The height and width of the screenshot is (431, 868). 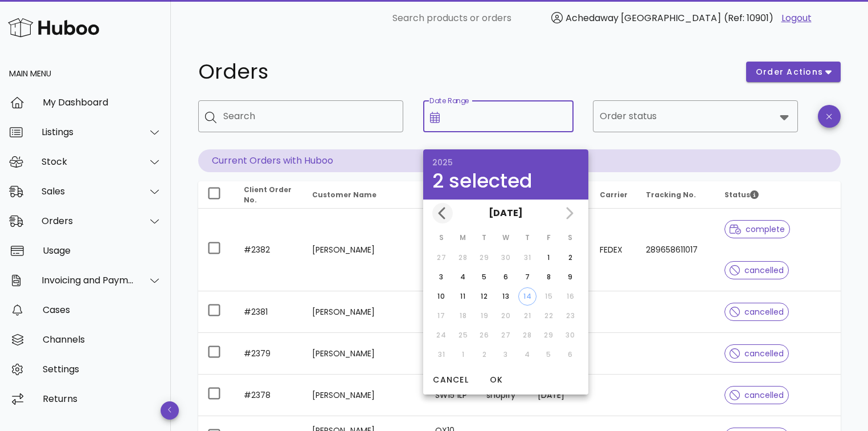 I want to click on div: 2, so click(x=570, y=258).